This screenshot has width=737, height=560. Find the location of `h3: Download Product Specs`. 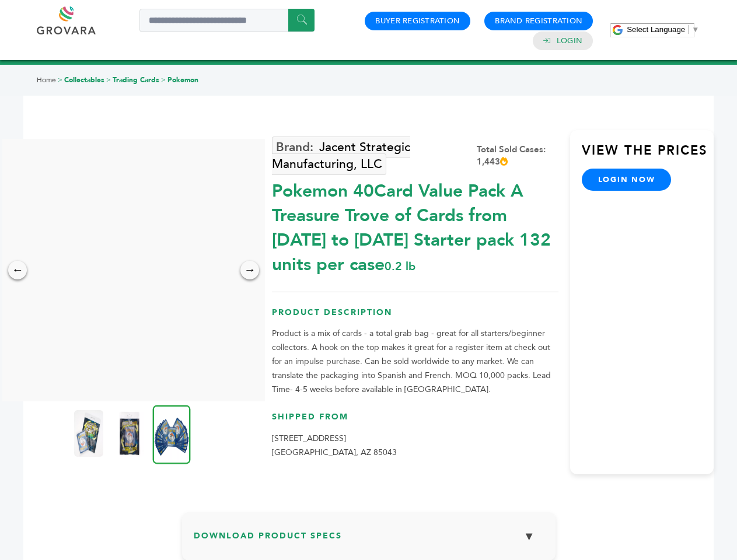

h3: Download Product Specs is located at coordinates (369, 540).